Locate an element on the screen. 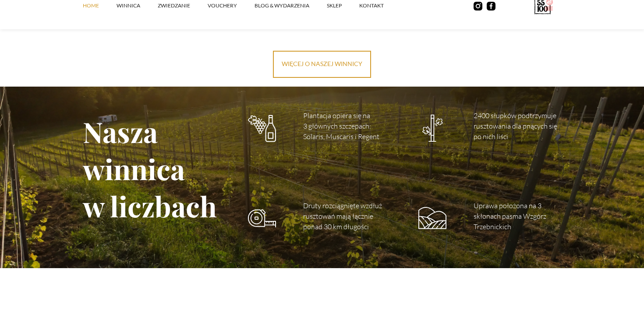 This screenshot has height=325, width=644. p: Druty rozciągnięte wzdłuż rusztowań mają łącznie ponad 30 km długości is located at coordinates (347, 216).